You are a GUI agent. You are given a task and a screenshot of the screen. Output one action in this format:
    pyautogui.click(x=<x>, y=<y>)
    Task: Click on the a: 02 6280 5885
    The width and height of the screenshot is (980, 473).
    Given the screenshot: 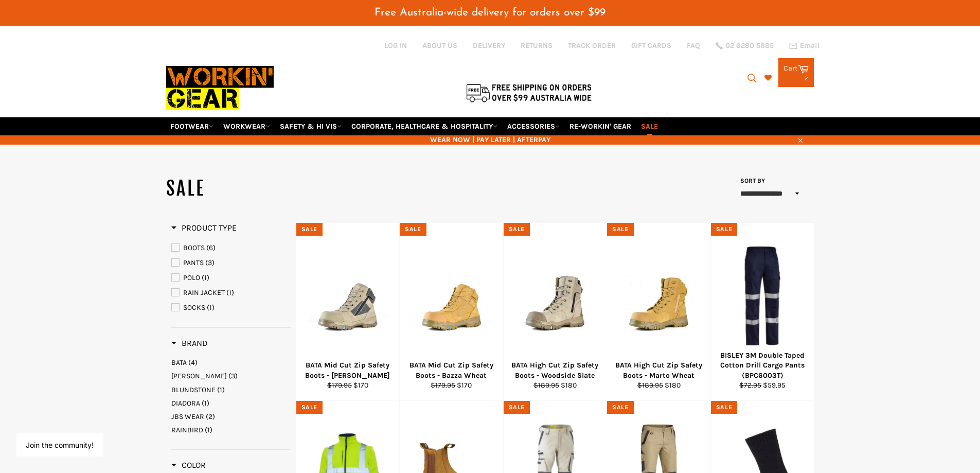 What is the action you would take?
    pyautogui.click(x=745, y=46)
    